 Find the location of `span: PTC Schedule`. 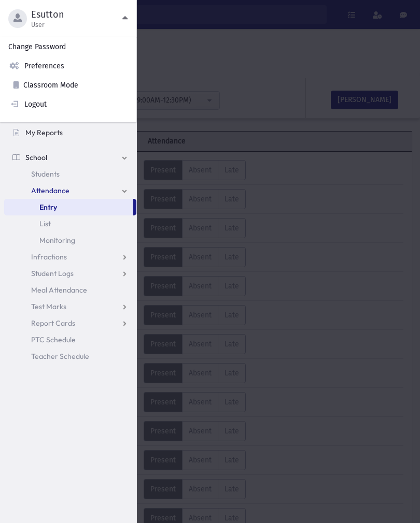

span: PTC Schedule is located at coordinates (53, 340).